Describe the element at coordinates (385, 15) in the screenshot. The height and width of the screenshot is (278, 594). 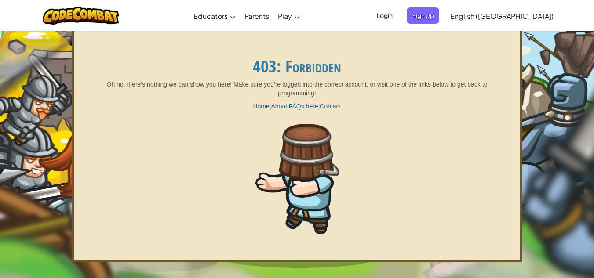
I see `button: Login` at that location.